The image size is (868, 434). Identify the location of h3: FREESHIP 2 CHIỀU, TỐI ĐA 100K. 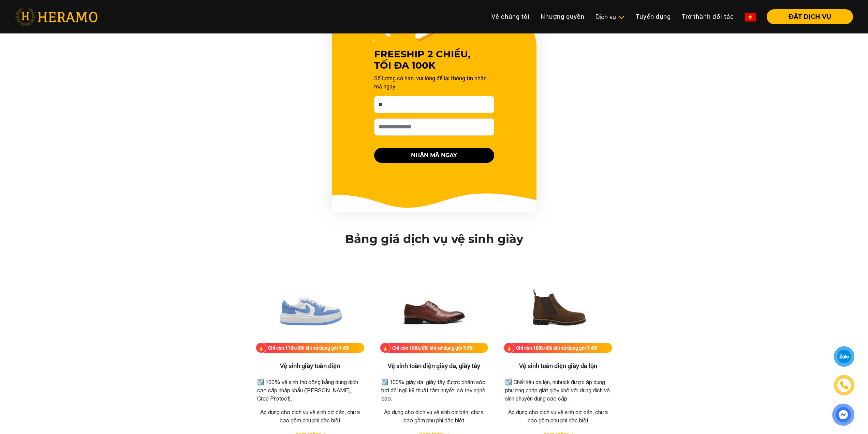
(434, 60).